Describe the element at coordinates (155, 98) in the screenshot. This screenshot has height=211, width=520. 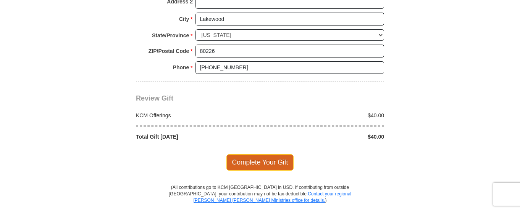
I see `span: Review Gift` at that location.